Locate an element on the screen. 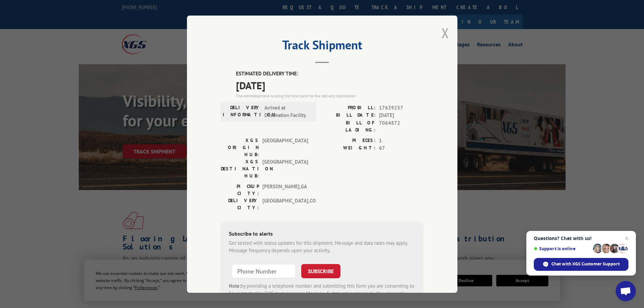  span: 7064872 is located at coordinates (402, 126).